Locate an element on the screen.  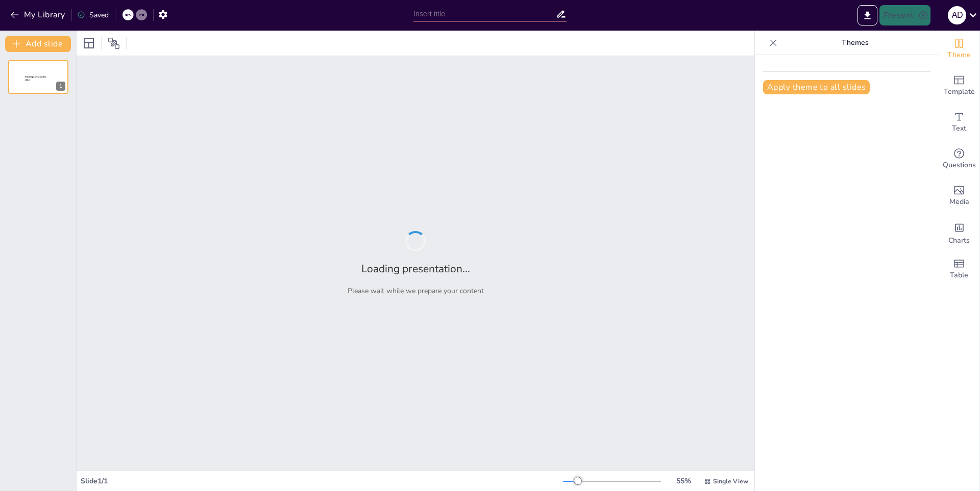
div: 55 % is located at coordinates (684, 481).